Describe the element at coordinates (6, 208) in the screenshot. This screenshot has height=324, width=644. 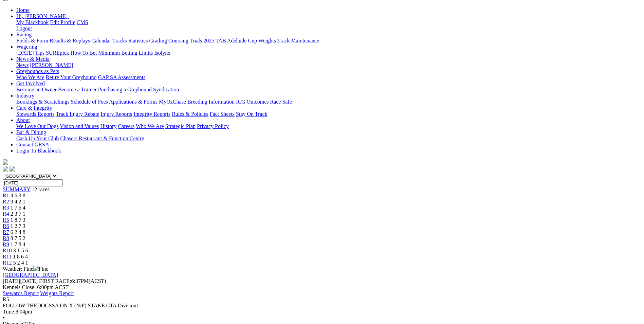
I see `span: R3` at that location.